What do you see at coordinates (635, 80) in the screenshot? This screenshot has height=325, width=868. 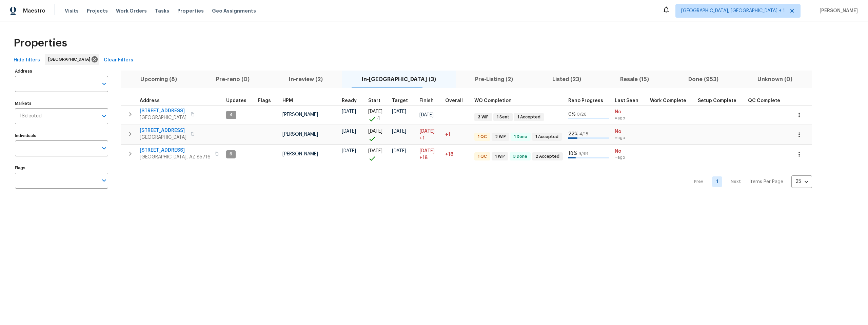 I see `span: Resale (15)` at bounding box center [635, 80].